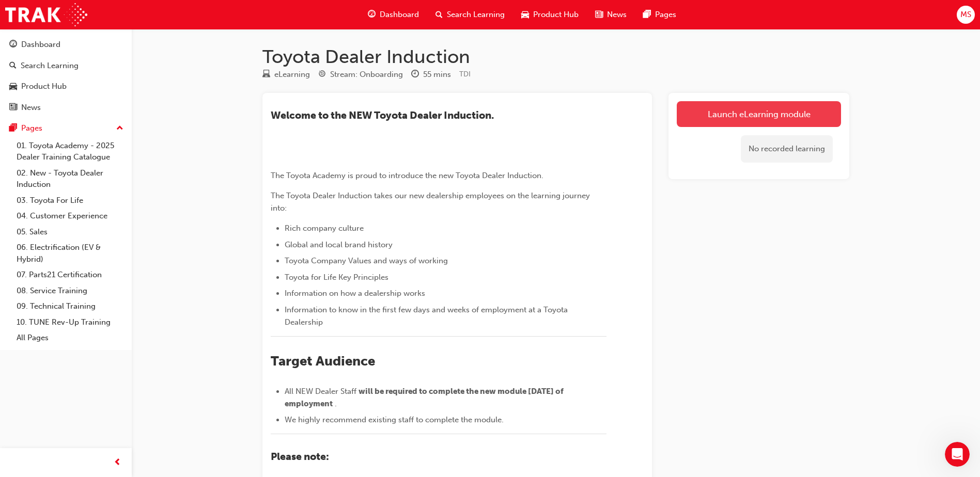 The height and width of the screenshot is (477, 980). Describe the element at coordinates (787, 149) in the screenshot. I see `div: No recorded learning` at that location.